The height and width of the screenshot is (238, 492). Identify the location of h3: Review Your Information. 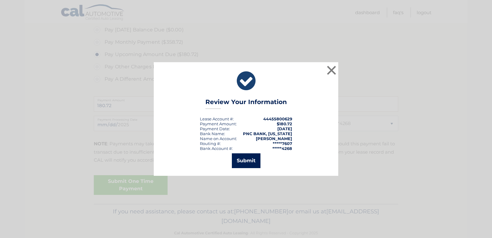
(246, 103).